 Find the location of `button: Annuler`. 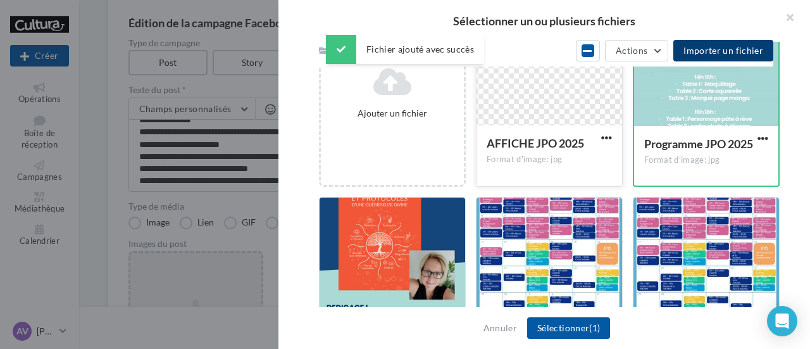

button: Annuler is located at coordinates (500, 328).